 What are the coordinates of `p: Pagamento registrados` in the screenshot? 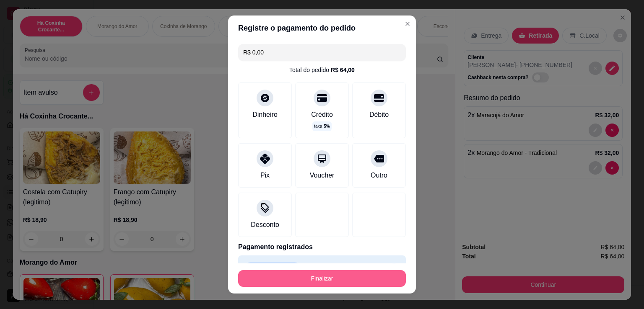 It's located at (322, 247).